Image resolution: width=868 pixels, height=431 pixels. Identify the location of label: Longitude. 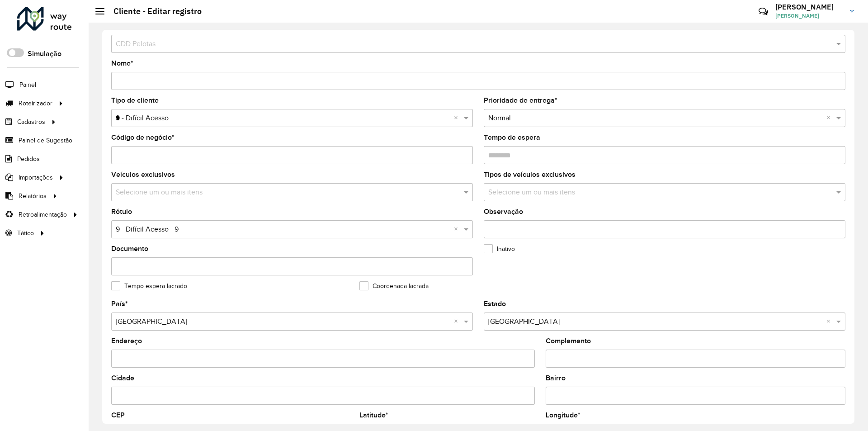
(563, 415).